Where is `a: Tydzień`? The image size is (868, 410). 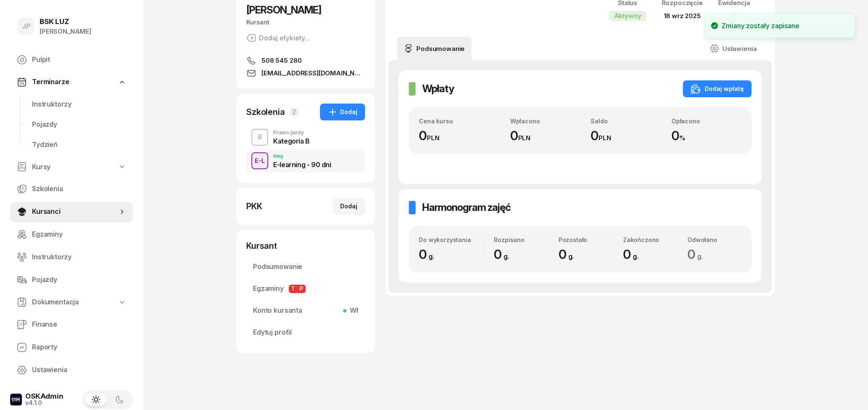 a: Tydzień is located at coordinates (79, 144).